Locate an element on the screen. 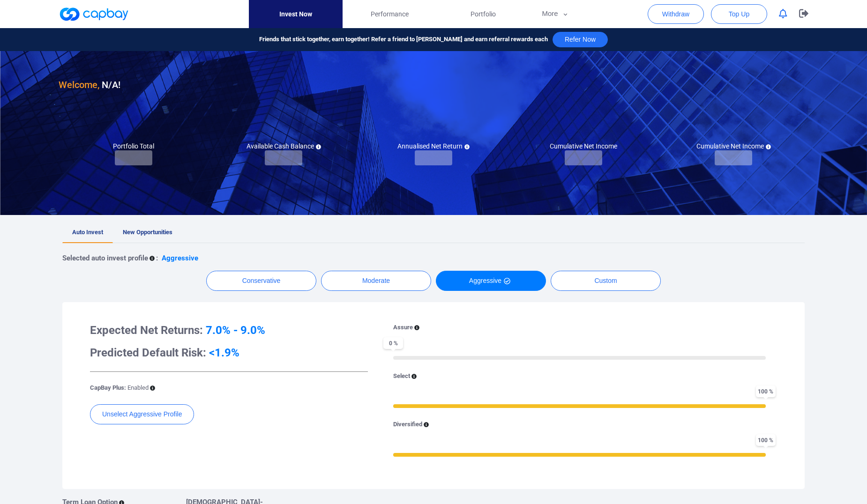 The width and height of the screenshot is (867, 504). span: Enabled is located at coordinates (137, 388).